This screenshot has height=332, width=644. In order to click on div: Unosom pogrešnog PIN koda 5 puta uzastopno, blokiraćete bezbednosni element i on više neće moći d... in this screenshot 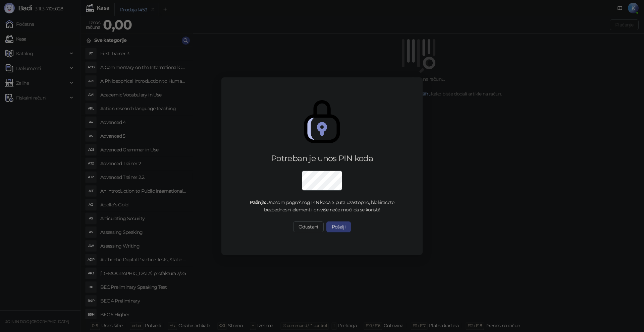, I will do `click(322, 206)`.